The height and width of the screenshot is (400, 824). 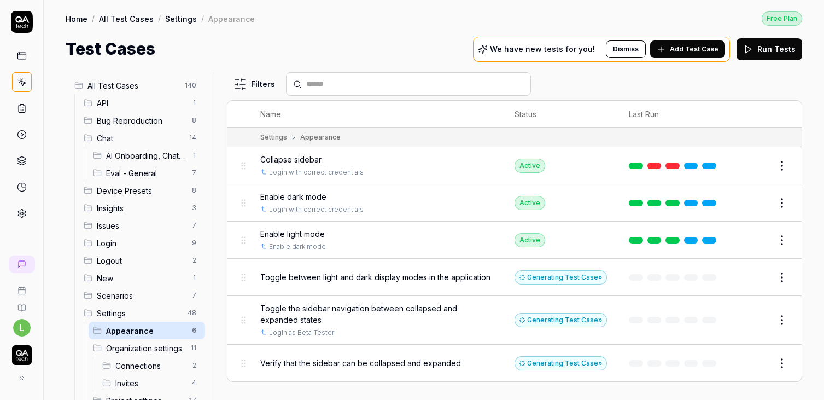 I want to click on span: Enable dark mode, so click(x=293, y=196).